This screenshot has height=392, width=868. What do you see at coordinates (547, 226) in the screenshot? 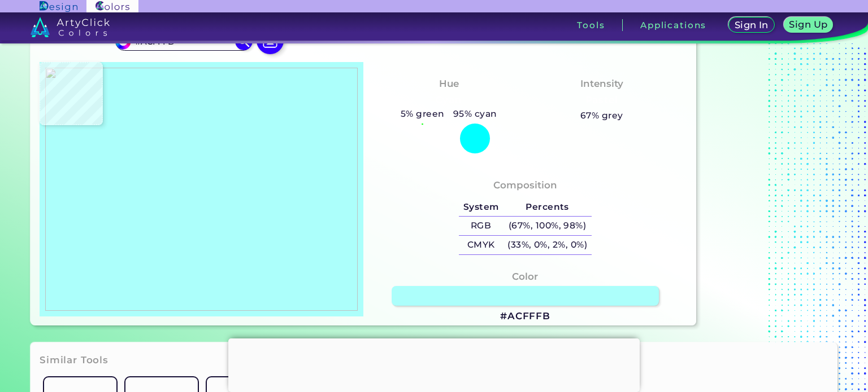
I see `h5: (67%, 100%, 98%)` at bounding box center [547, 226].